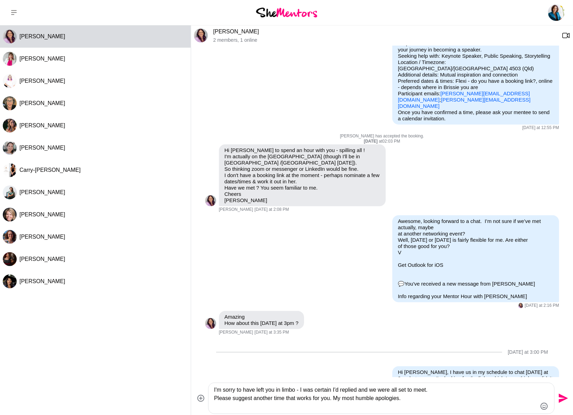  What do you see at coordinates (557, 13) in the screenshot?
I see `a: Vicki Abraham` at bounding box center [557, 13].